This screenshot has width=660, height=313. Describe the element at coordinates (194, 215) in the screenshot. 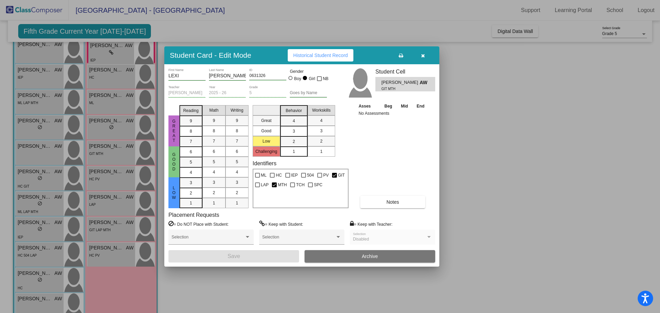

I see `label: Placement Requests` at that location.